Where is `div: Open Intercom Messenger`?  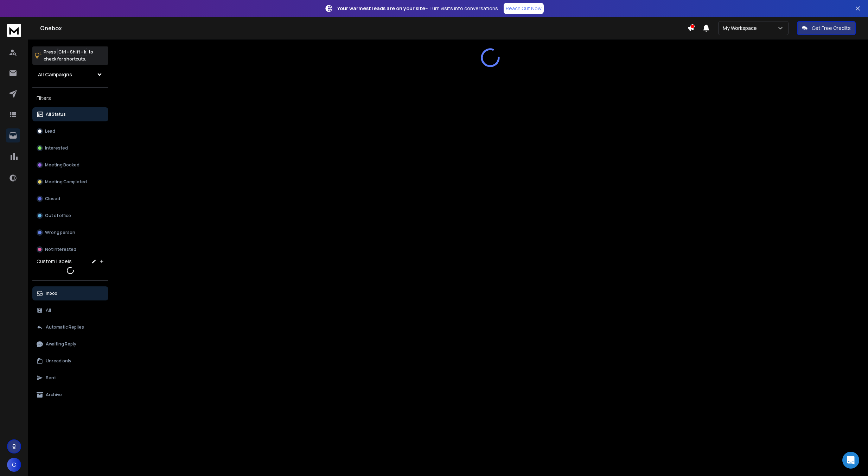 div: Open Intercom Messenger is located at coordinates (851, 460).